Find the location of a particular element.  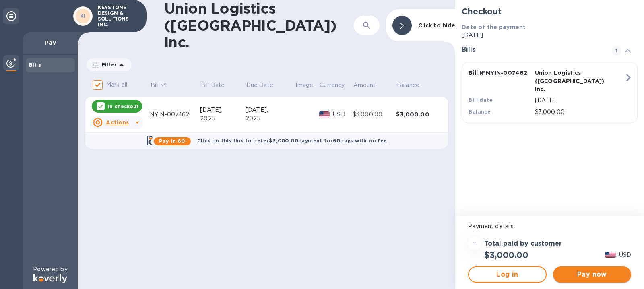

p: Mark all is located at coordinates (117, 84).